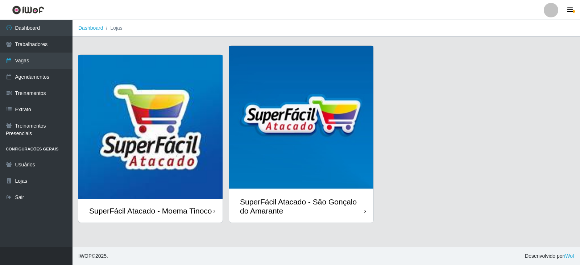 This screenshot has width=580, height=265. What do you see at coordinates (93, 256) in the screenshot?
I see `span: © 2025 .` at bounding box center [93, 256].